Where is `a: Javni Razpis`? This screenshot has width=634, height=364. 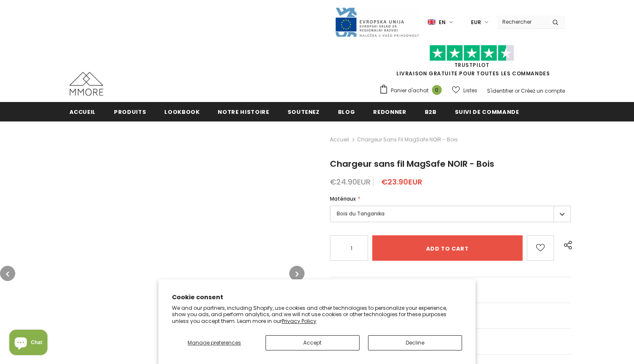
a: Javni Razpis is located at coordinates (377, 22).